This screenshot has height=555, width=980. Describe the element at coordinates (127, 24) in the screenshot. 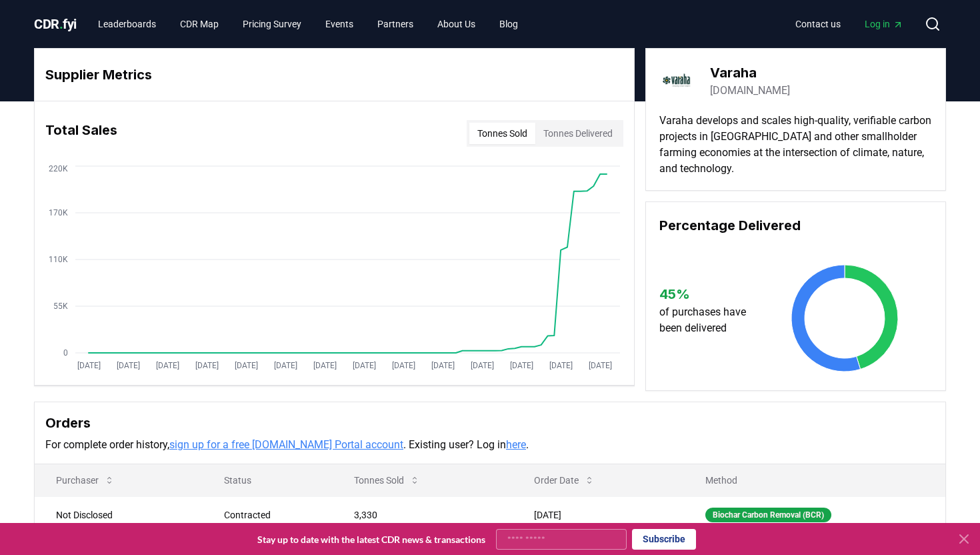

I see `a: Leaderboards` at that location.